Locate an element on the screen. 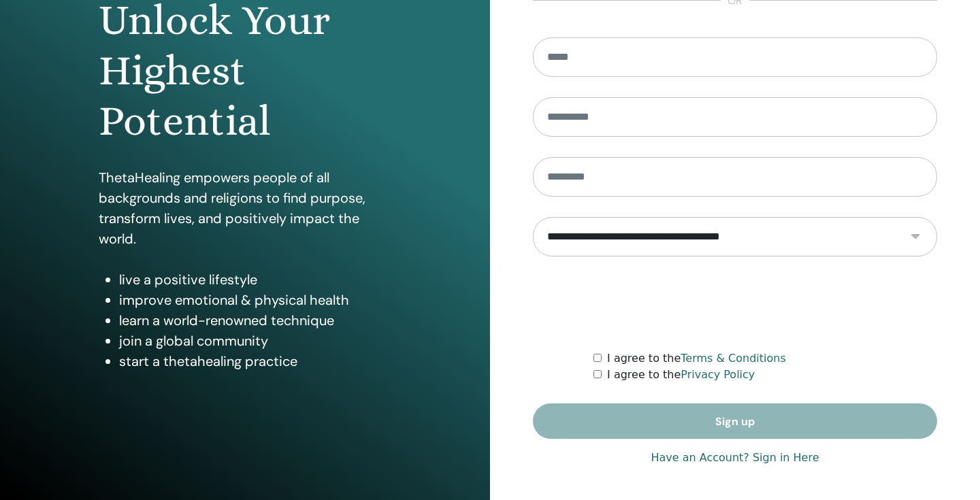  li: join a global community is located at coordinates (255, 341).